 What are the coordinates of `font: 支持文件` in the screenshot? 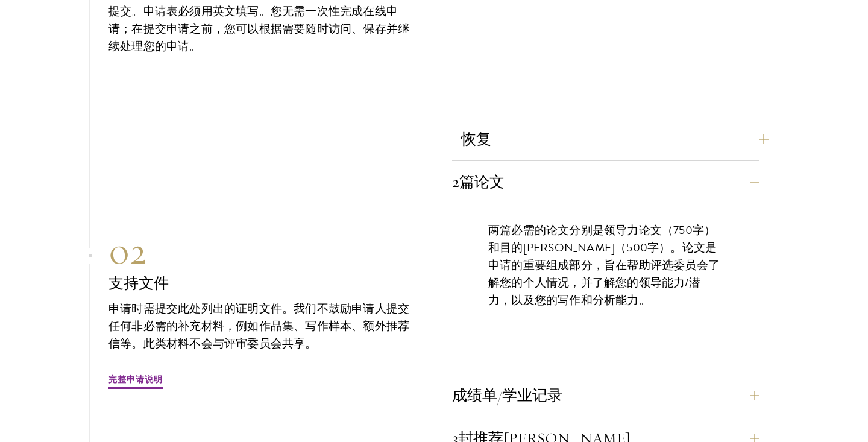 It's located at (139, 283).